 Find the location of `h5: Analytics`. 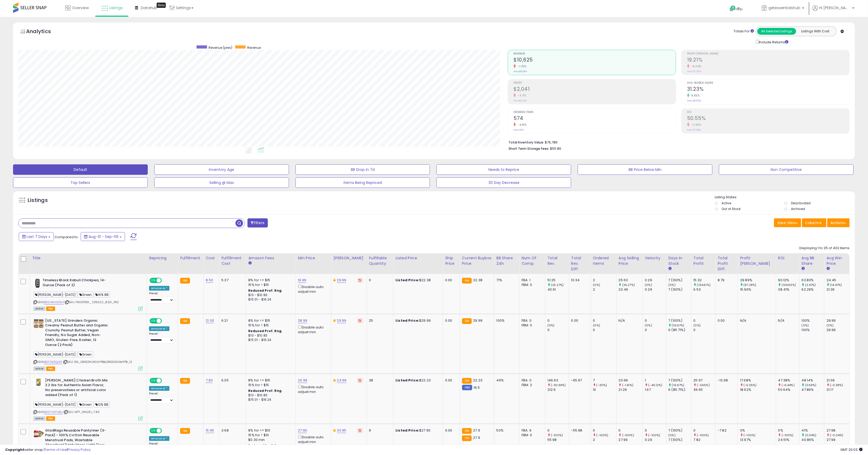

h5: Analytics is located at coordinates (44, 32).